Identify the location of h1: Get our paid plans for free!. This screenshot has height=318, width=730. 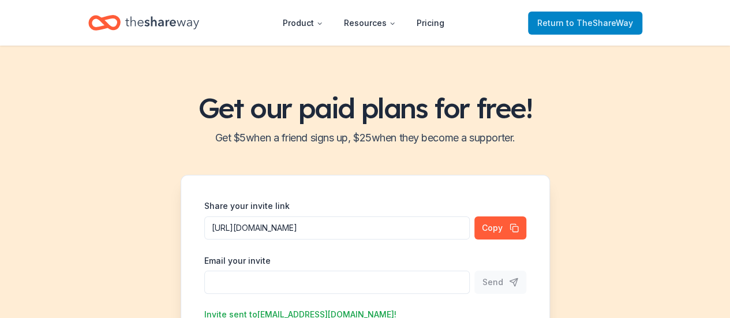
(365, 108).